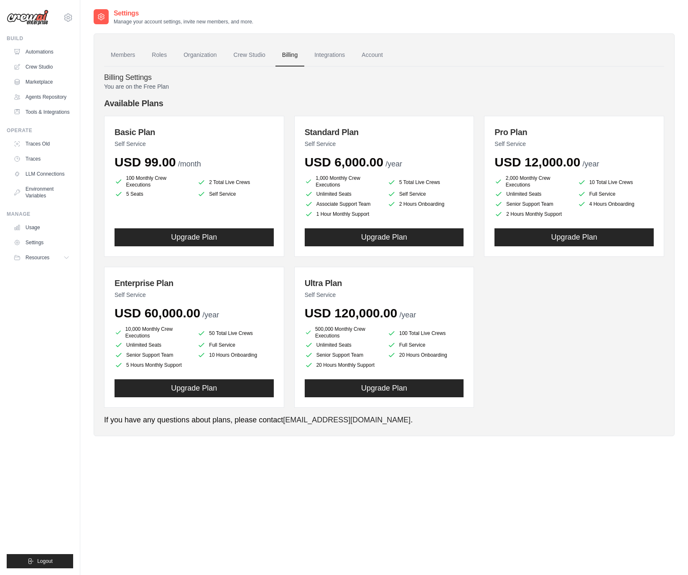 The image size is (688, 575). I want to click on li: 1 Hour Monthly Support, so click(343, 214).